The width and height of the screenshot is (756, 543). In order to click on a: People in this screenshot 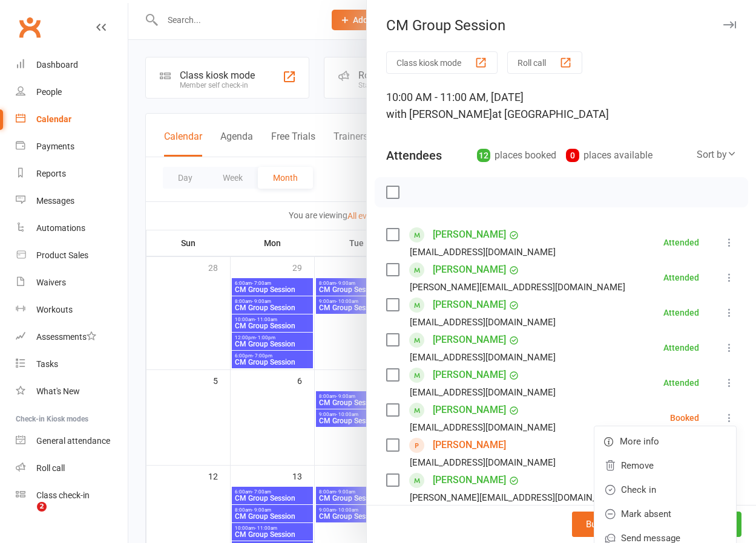, I will do `click(72, 92)`.